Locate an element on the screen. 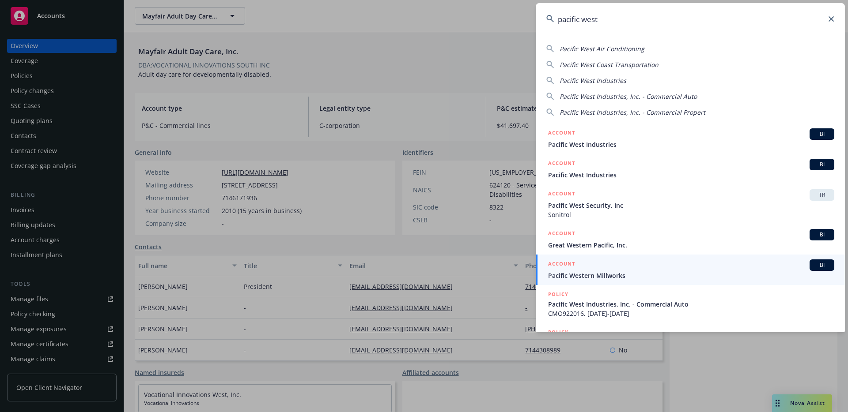  span: Pacific West Security, Inc is located at coordinates (691, 205).